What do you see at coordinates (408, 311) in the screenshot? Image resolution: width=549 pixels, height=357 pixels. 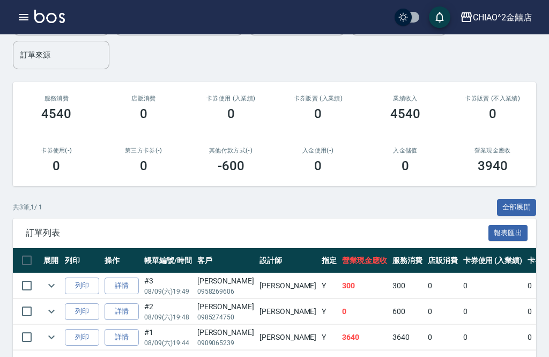 I see `td: 600` at bounding box center [408, 311].